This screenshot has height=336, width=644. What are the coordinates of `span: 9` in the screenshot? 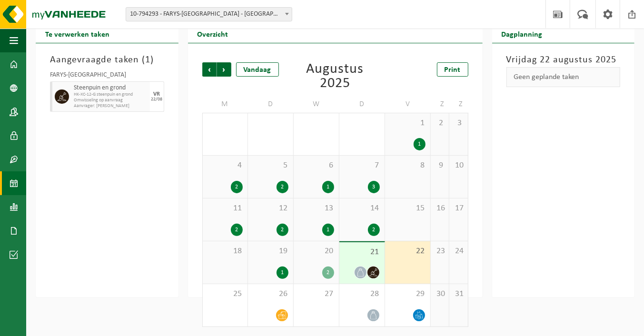 It's located at (440, 165).